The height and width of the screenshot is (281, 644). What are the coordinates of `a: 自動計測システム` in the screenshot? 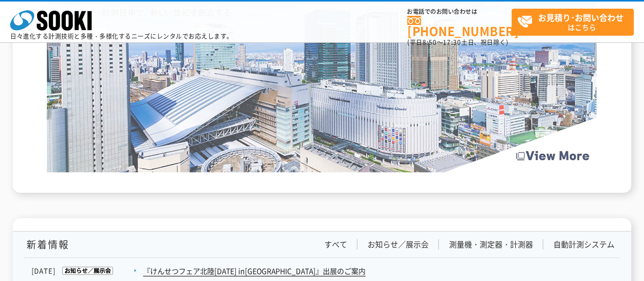 It's located at (584, 244).